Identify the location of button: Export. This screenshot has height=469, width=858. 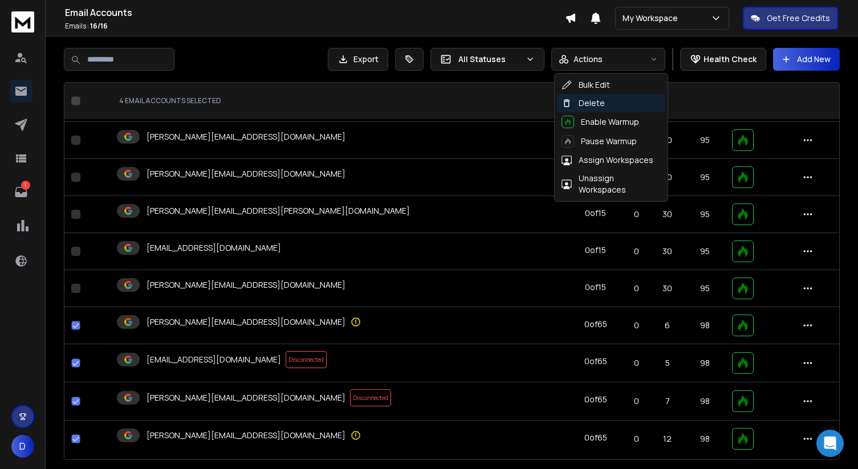
(358, 59).